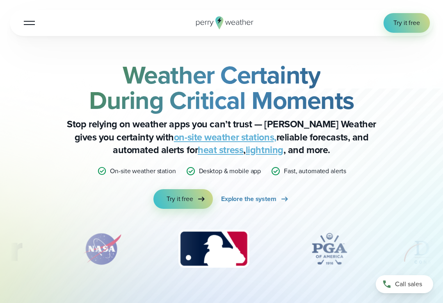 The image size is (443, 303). What do you see at coordinates (408, 285) in the screenshot?
I see `span: Call sales` at bounding box center [408, 285].